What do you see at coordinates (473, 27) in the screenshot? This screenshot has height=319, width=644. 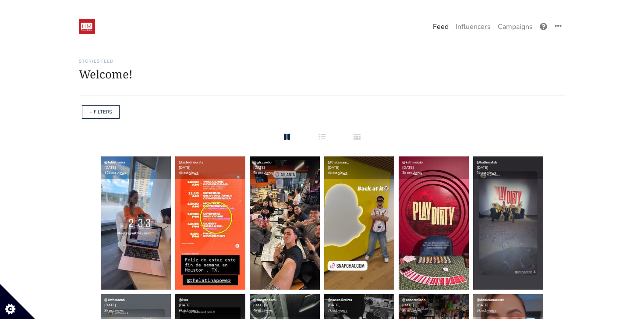 I see `a: Influencers` at bounding box center [473, 27].